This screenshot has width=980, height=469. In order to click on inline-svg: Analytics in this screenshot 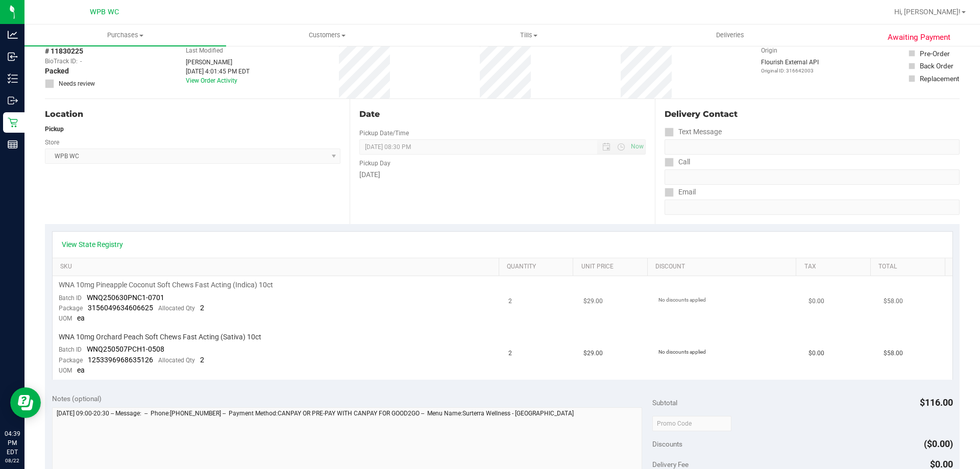, I will do `click(13, 35)`.